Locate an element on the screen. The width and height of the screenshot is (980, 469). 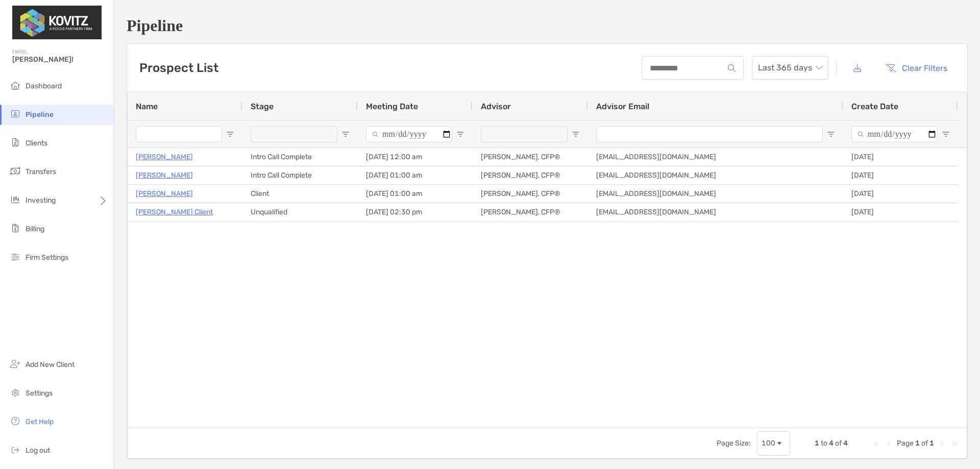
input: Create Date Filter Input is located at coordinates (894, 134).